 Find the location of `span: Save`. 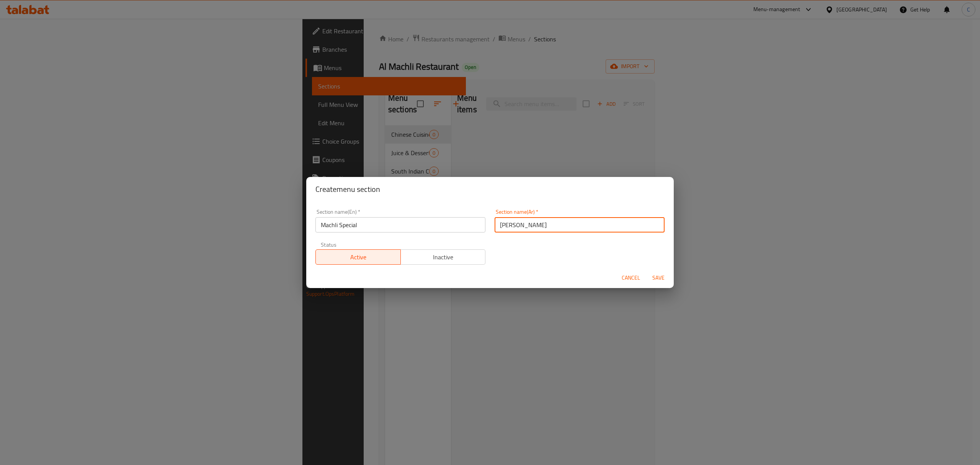

span: Save is located at coordinates (658, 278).